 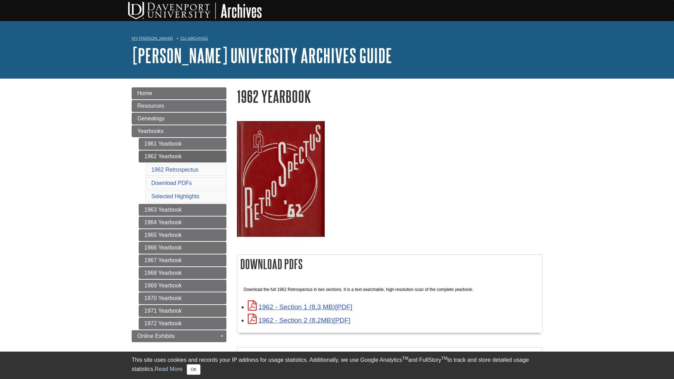 What do you see at coordinates (175, 170) in the screenshot?
I see `a: 1962 Retrospectus` at bounding box center [175, 170].